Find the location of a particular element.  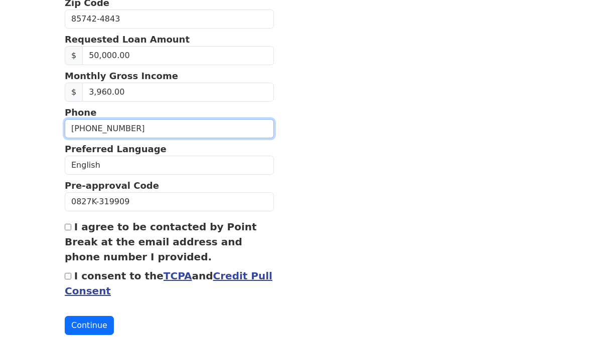

input: Zip Code is located at coordinates (169, 22).